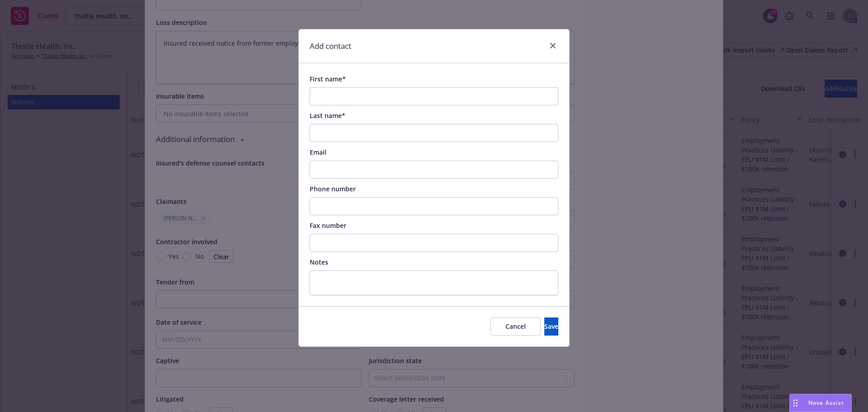 The width and height of the screenshot is (868, 412). Describe the element at coordinates (318, 262) in the screenshot. I see `span: Notes` at that location.